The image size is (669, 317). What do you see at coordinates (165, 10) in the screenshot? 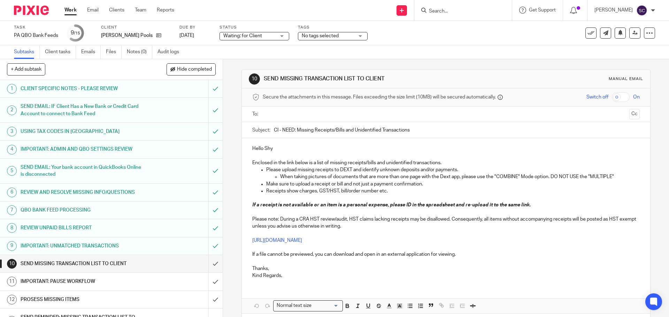
I see `a: Reports` at bounding box center [165, 10].